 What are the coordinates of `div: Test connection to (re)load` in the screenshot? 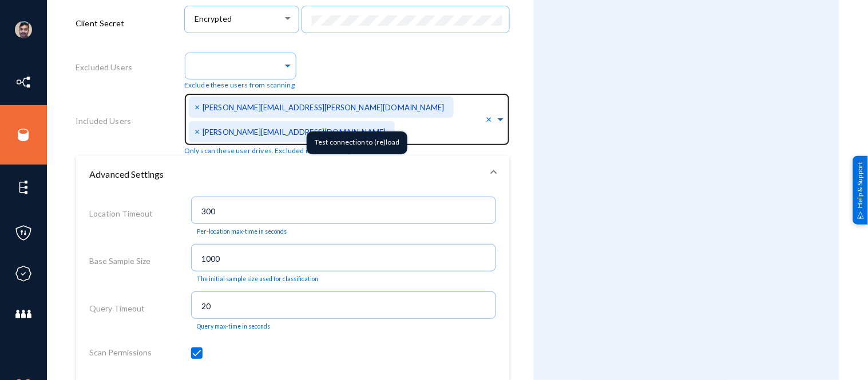 It's located at (357, 143).